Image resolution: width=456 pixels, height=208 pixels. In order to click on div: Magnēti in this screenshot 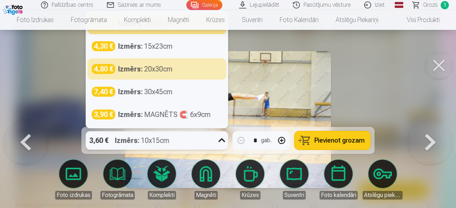, I will do `click(206, 196)`.